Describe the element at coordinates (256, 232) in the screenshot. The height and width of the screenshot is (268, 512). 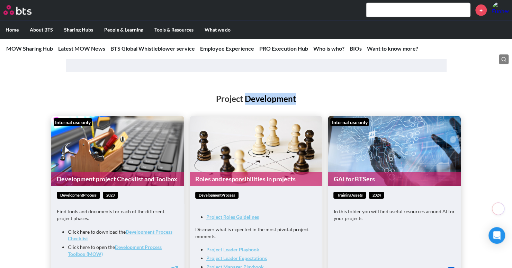
I see `p: Discover what is expected in the most pivotal project moments.` at that location.